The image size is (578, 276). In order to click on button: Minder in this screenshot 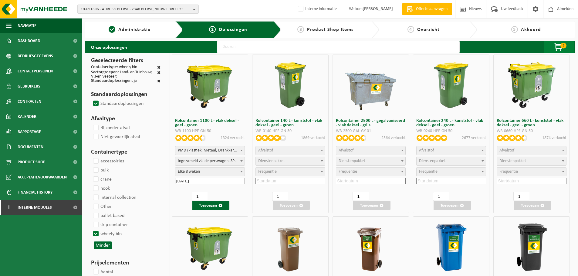, I will do `click(103, 246)`.